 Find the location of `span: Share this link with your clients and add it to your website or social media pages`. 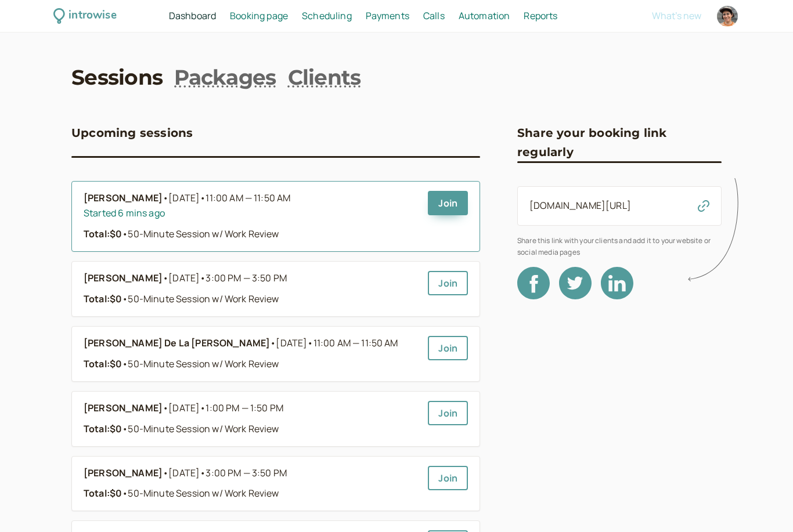

span: Share this link with your clients and add it to your website or social media pages is located at coordinates (619, 246).